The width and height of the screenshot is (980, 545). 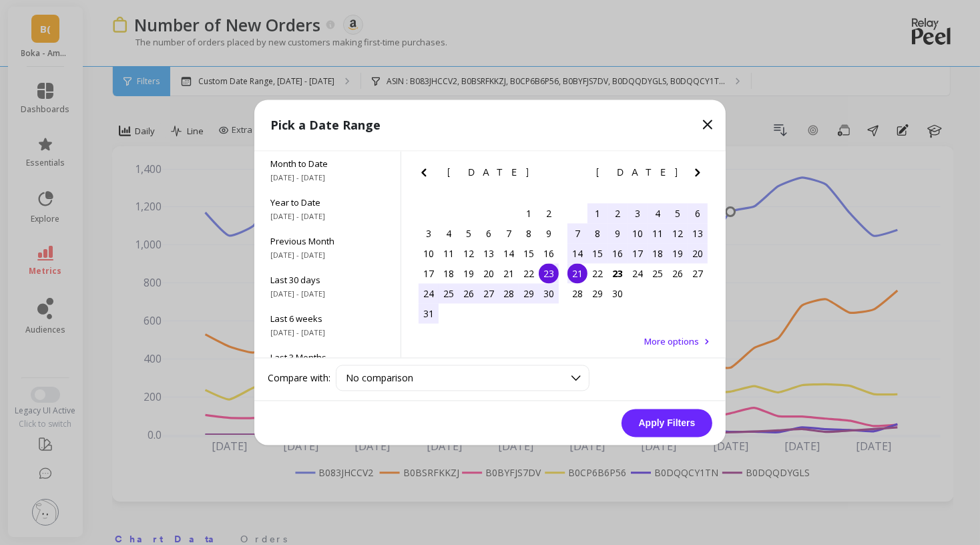 I want to click on div: Choose Wednesday, September 3rd, 2025, so click(x=638, y=214).